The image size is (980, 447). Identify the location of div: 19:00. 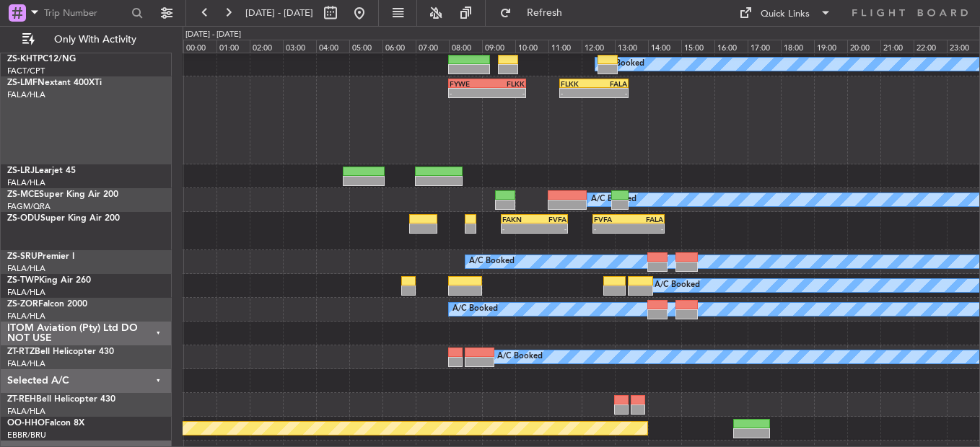
(830, 46).